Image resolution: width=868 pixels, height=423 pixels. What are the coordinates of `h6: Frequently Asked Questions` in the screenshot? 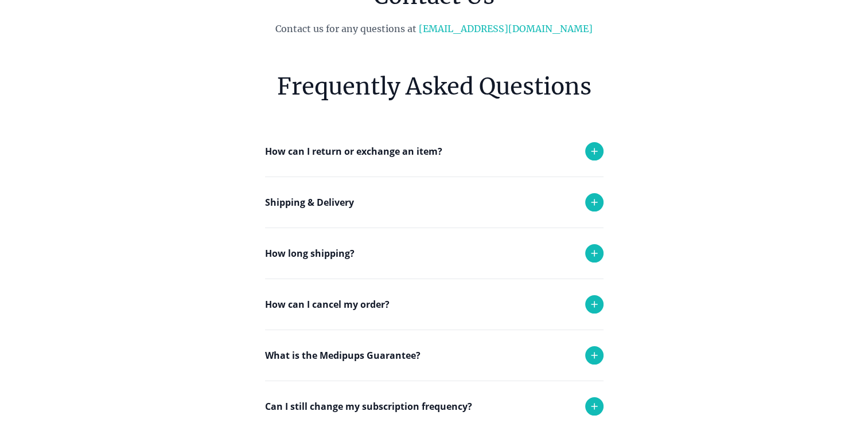 It's located at (435, 86).